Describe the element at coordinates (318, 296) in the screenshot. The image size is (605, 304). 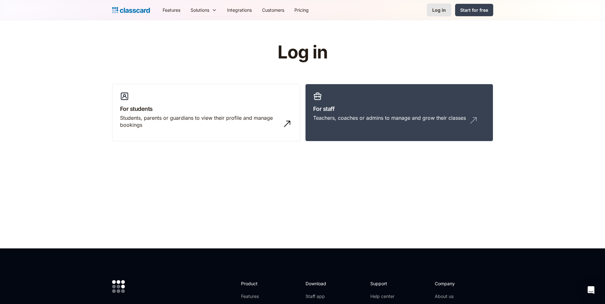
I see `a: Staff app` at that location.